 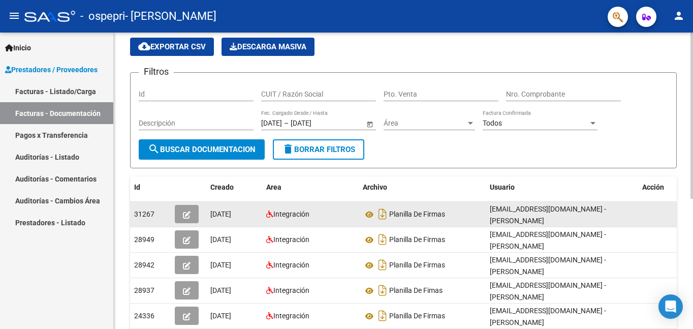 I want to click on button: Buscar Documentacion, so click(x=202, y=149).